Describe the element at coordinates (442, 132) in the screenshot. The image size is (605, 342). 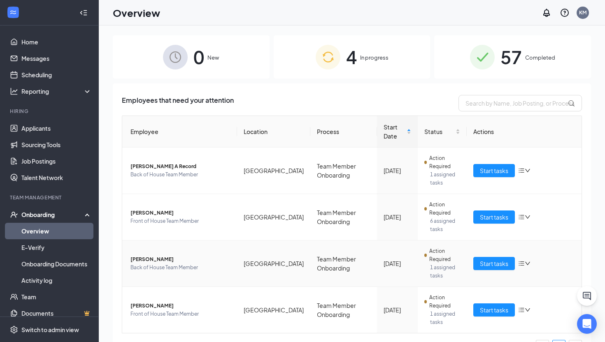
I see `th: Status` at that location.